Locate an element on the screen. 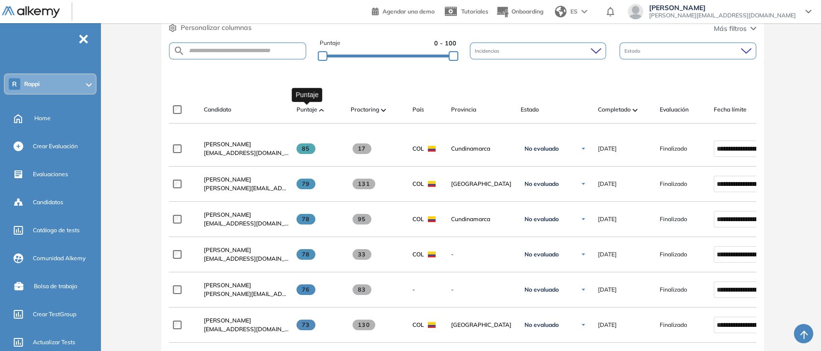 The width and height of the screenshot is (821, 351). span: País is located at coordinates (418, 110).